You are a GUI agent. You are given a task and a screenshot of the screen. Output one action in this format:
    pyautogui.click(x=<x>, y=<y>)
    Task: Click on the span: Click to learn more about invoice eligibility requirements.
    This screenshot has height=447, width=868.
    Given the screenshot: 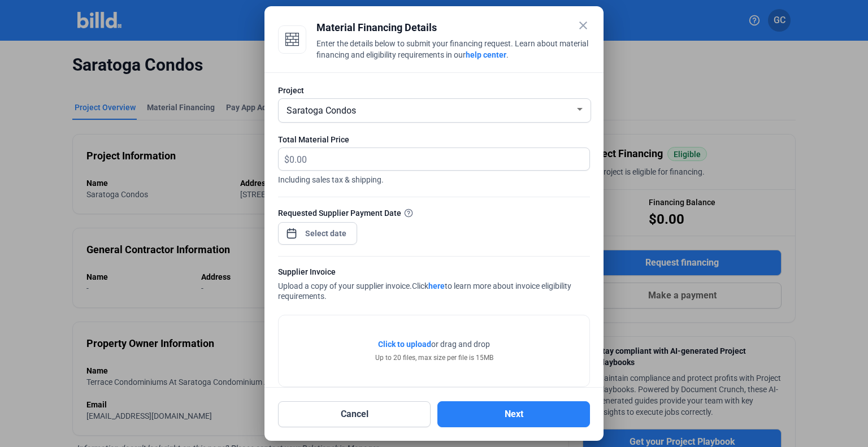 What is the action you would take?
    pyautogui.click(x=425, y=291)
    